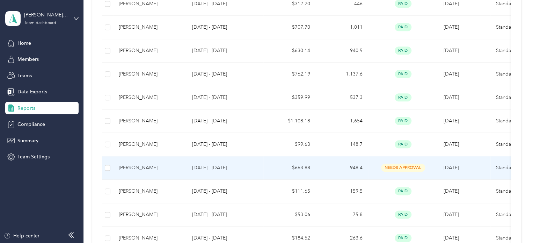 The width and height of the screenshot is (533, 243). Describe the element at coordinates (31, 124) in the screenshot. I see `span: Compliance` at that location.